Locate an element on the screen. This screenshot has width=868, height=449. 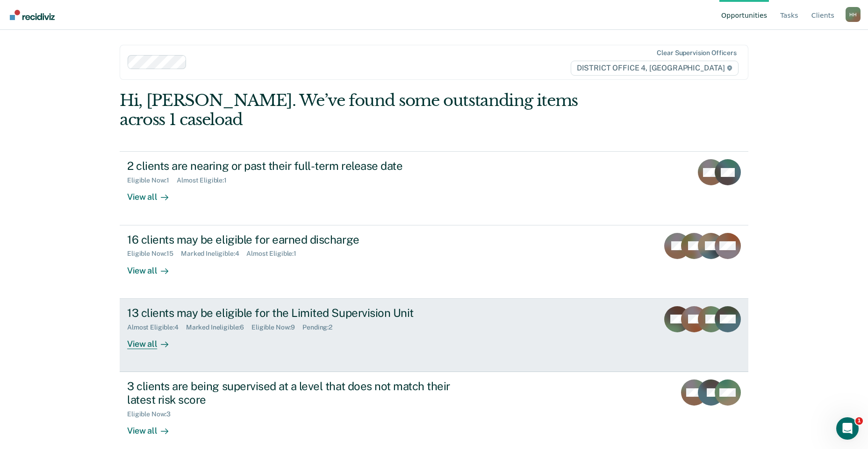
div: Pending : 2 is located at coordinates (321, 327).